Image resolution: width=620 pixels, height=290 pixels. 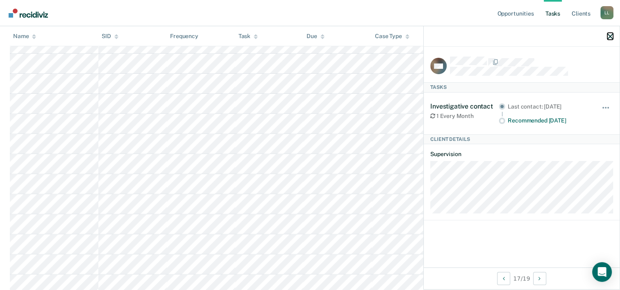 I want to click on img: Recidiviz, so click(x=28, y=13).